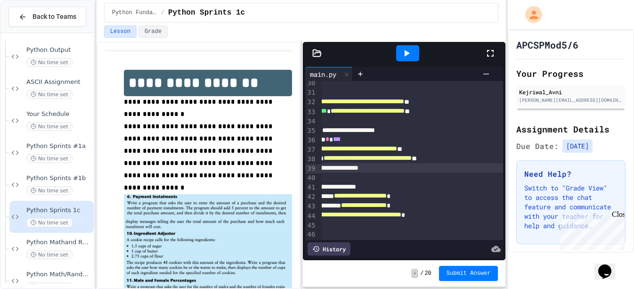  I want to click on div: 46, so click(311, 235).